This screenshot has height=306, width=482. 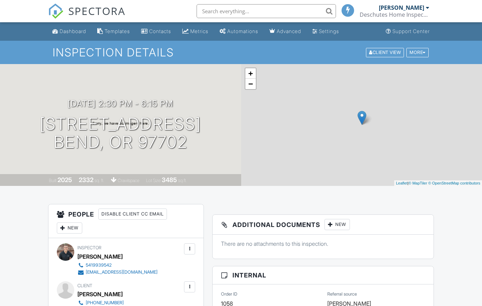 What do you see at coordinates (86, 180) in the screenshot?
I see `div: 2332` at bounding box center [86, 180].